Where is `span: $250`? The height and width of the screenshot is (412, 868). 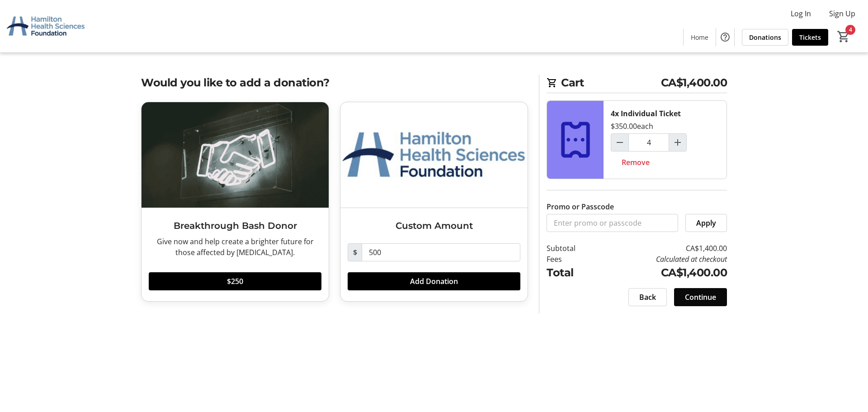
span: $250 is located at coordinates (235, 282).